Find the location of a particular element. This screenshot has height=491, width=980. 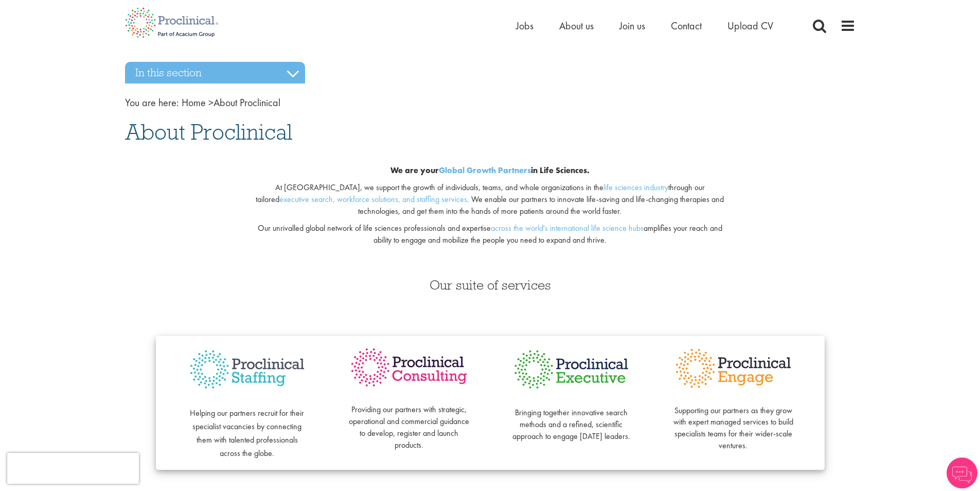

img: Proclinical Staffing is located at coordinates (247, 369).